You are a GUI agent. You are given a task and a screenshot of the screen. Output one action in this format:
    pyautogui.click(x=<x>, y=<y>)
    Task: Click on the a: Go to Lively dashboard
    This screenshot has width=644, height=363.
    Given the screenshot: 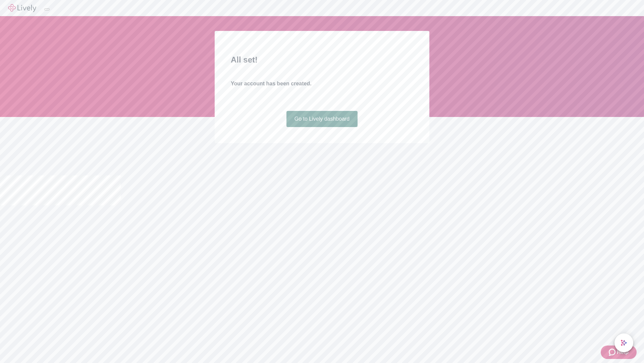 What is the action you would take?
    pyautogui.click(x=322, y=119)
    